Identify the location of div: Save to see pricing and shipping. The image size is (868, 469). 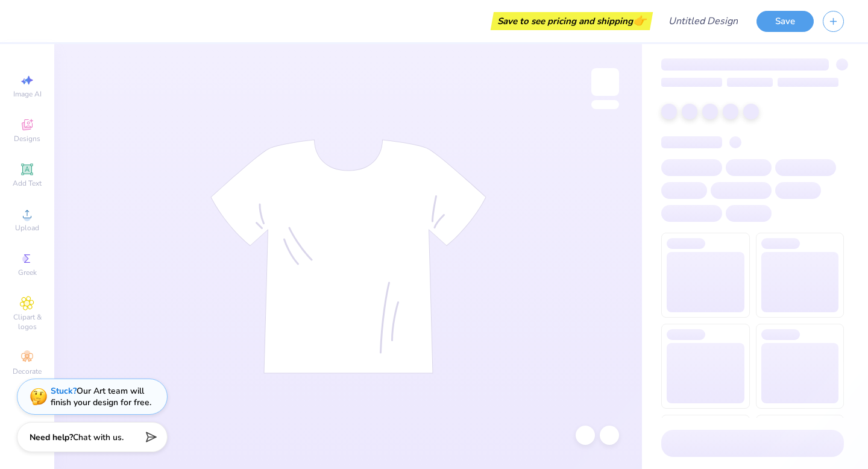
(571, 21).